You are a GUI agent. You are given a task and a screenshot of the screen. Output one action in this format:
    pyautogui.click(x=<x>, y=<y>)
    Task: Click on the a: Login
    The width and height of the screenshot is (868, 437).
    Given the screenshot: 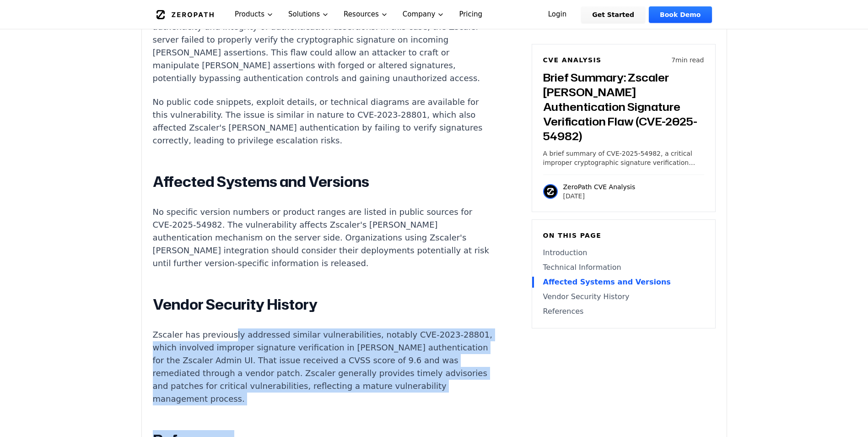 What is the action you would take?
    pyautogui.click(x=558, y=14)
    